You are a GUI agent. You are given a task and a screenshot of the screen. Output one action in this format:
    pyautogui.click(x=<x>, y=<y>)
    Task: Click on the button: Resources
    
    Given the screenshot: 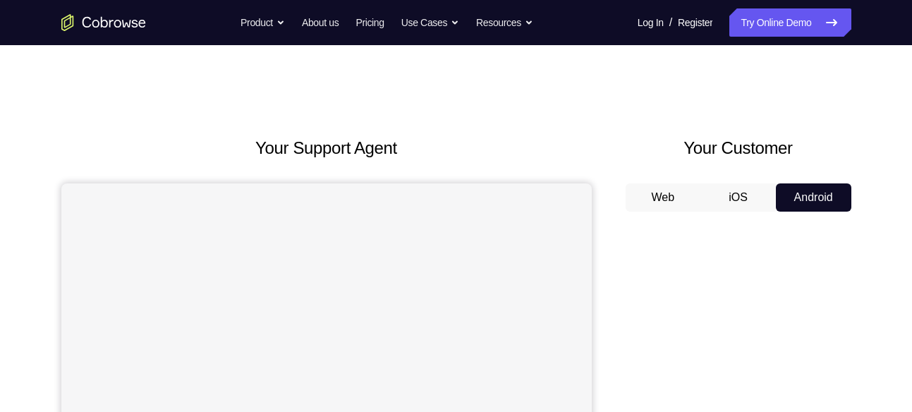 What is the action you would take?
    pyautogui.click(x=505, y=23)
    